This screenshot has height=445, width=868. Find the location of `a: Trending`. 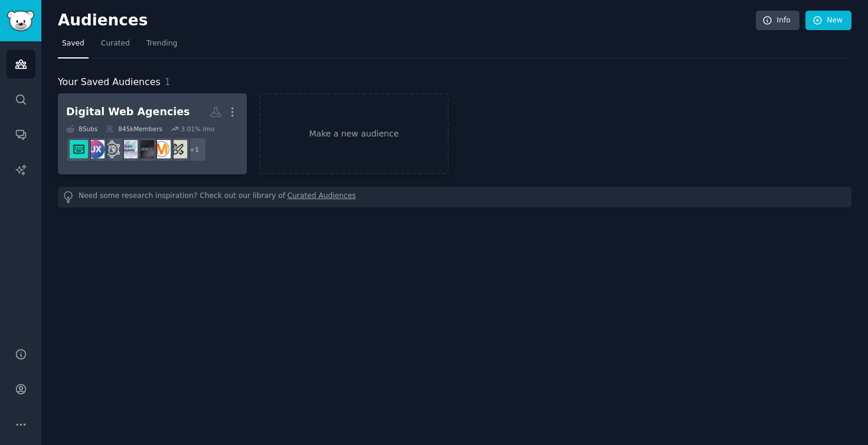

a: Trending is located at coordinates (162, 46).